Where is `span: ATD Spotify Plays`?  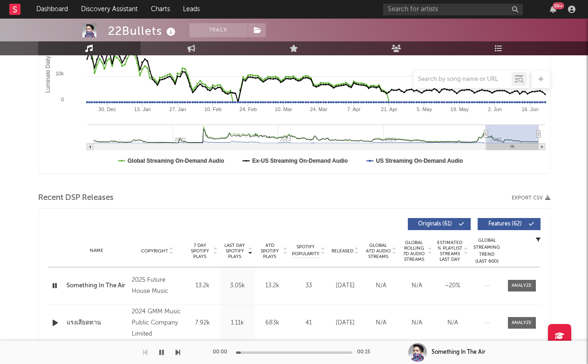 span: ATD Spotify Plays is located at coordinates (269, 251).